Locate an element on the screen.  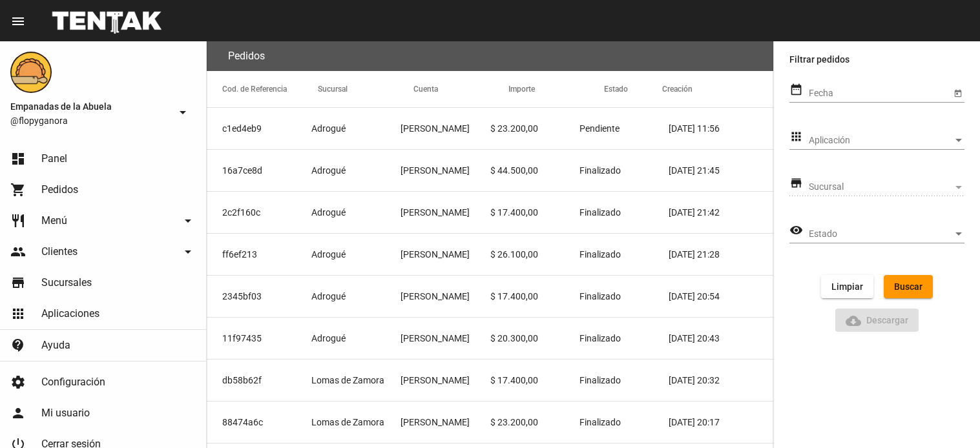
mat-header-cell: Cuenta is located at coordinates (461, 89).